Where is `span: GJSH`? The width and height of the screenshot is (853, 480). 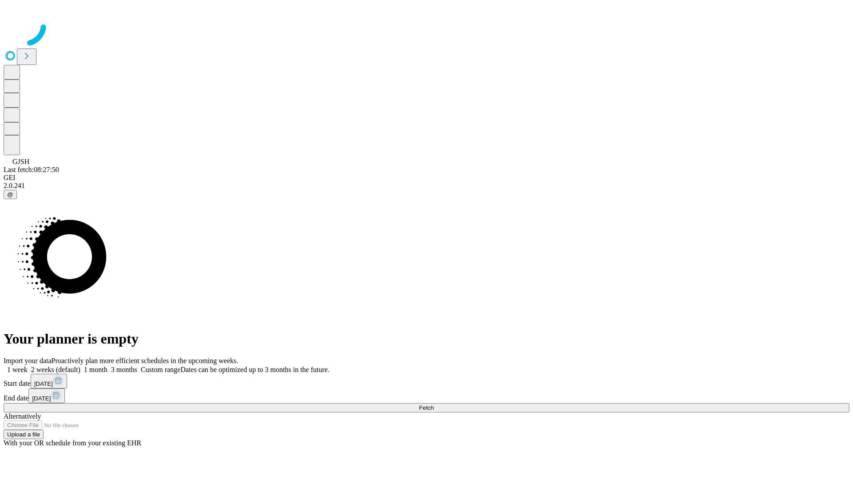 span: GJSH is located at coordinates (21, 161).